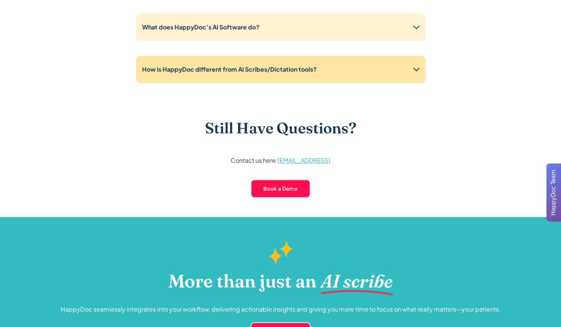  I want to click on a: Book a Demo, so click(280, 188).